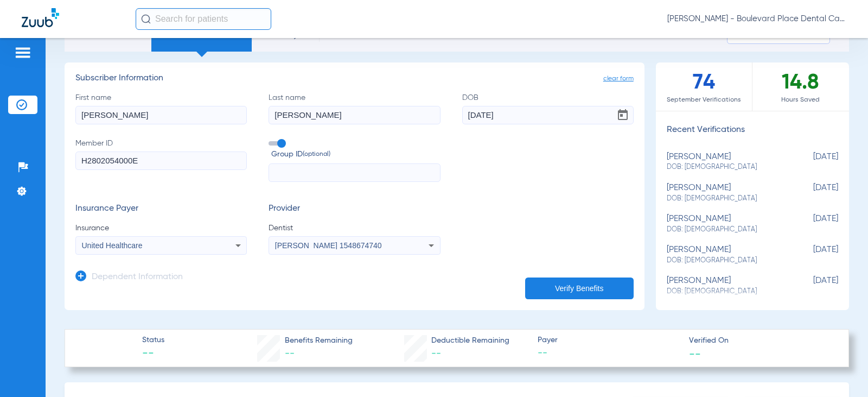 The width and height of the screenshot is (868, 397). I want to click on span: Group ID, so click(355, 154).